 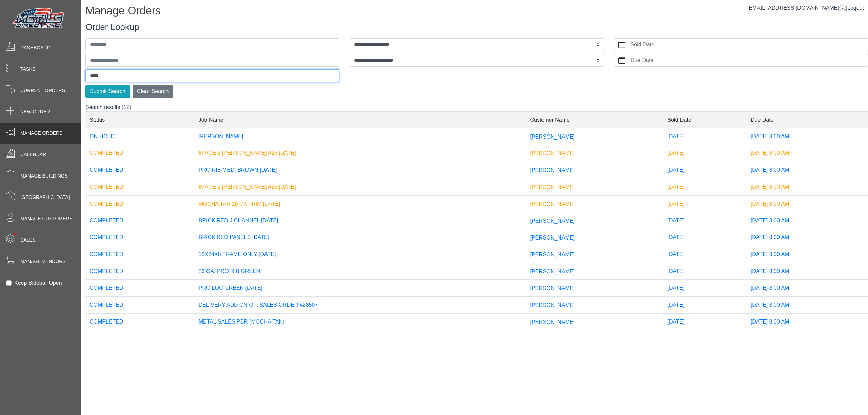 What do you see at coordinates (361, 271) in the screenshot?
I see `td: 26 GA. PRO RIB GREEN` at bounding box center [361, 271].